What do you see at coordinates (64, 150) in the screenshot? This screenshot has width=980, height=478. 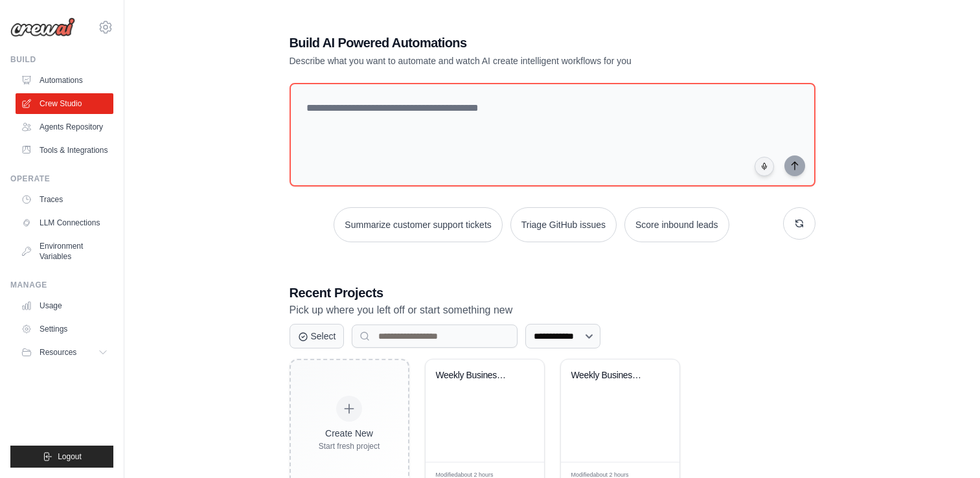 I see `a: Tools & Integrations` at bounding box center [64, 150].